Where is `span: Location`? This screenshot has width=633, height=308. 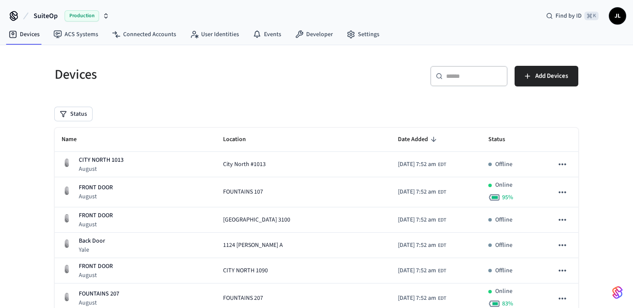
span: Location is located at coordinates (240, 140).